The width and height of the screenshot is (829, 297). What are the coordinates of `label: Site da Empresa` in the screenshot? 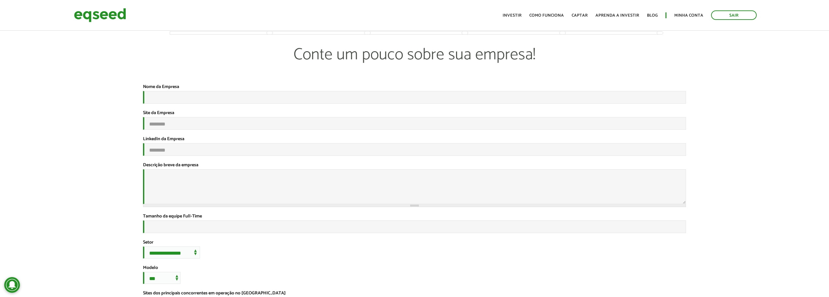 It's located at (159, 113).